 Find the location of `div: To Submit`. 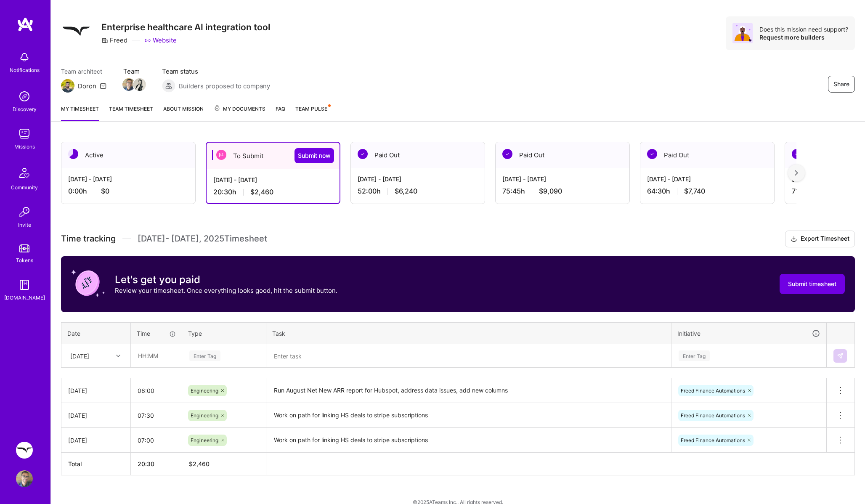

div: To Submit is located at coordinates (273, 156).